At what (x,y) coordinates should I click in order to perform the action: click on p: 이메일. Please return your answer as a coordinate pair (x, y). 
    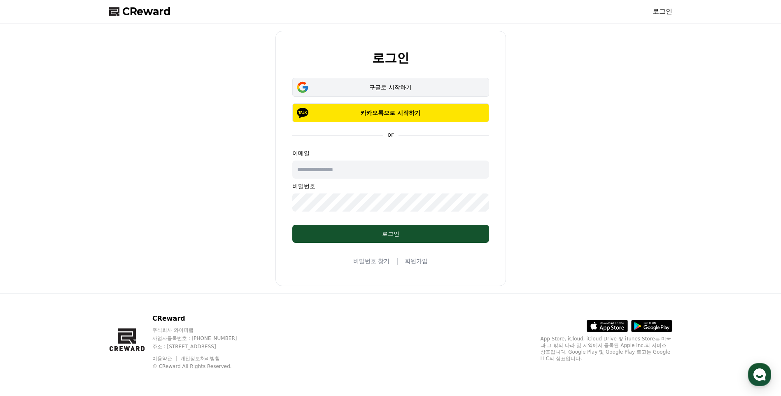
    Looking at the image, I should click on (391, 153).